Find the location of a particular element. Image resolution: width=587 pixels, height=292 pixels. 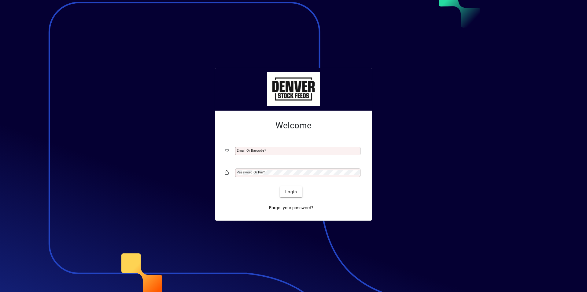

a: Forgot your password? is located at coordinates (291, 207).